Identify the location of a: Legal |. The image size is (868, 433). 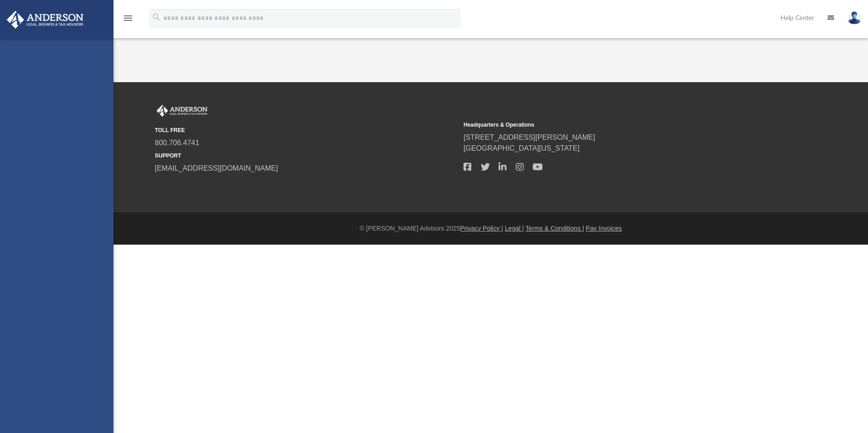
(514, 228).